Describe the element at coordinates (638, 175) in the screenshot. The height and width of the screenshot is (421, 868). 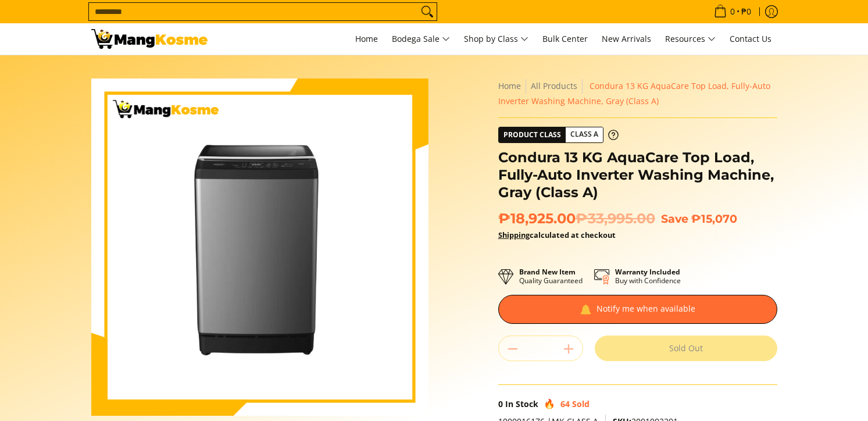
I see `h1: Condura 13 KG AquaCare Top Load, Fully-Auto Inverter Washing Machine, Gray (Class A)` at that location.